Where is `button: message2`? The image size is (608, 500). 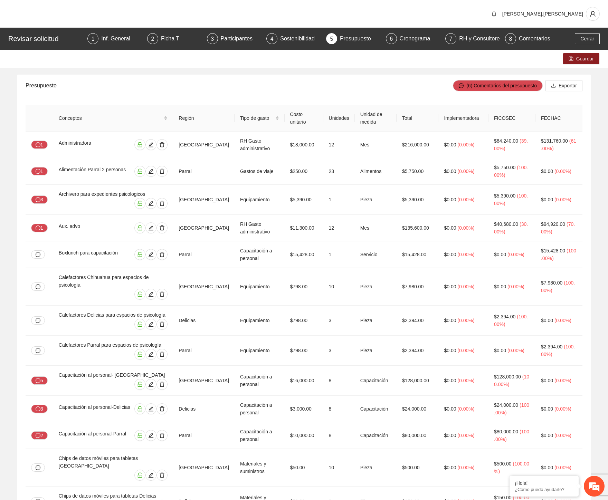 button: message2 is located at coordinates (39, 436).